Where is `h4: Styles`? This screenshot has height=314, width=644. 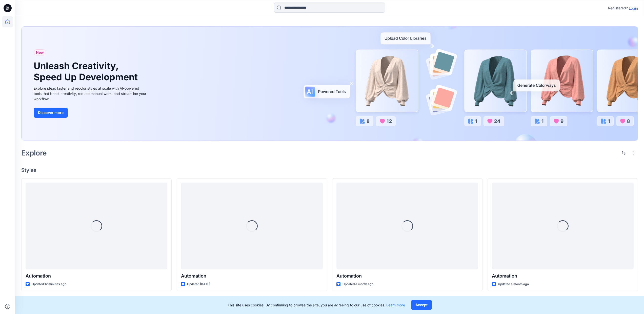
h4: Styles is located at coordinates (330, 170).